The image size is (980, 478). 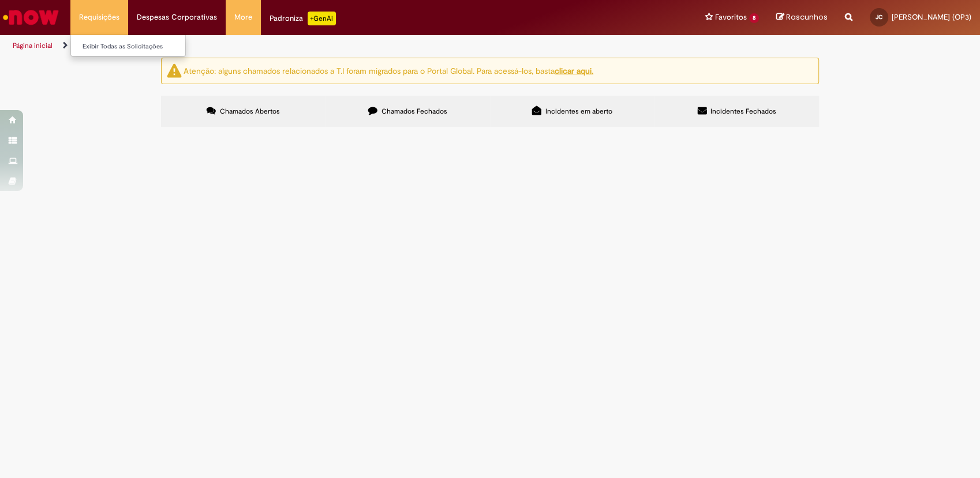 I want to click on a: Exibir Todas as Solicitações, so click(x=134, y=47).